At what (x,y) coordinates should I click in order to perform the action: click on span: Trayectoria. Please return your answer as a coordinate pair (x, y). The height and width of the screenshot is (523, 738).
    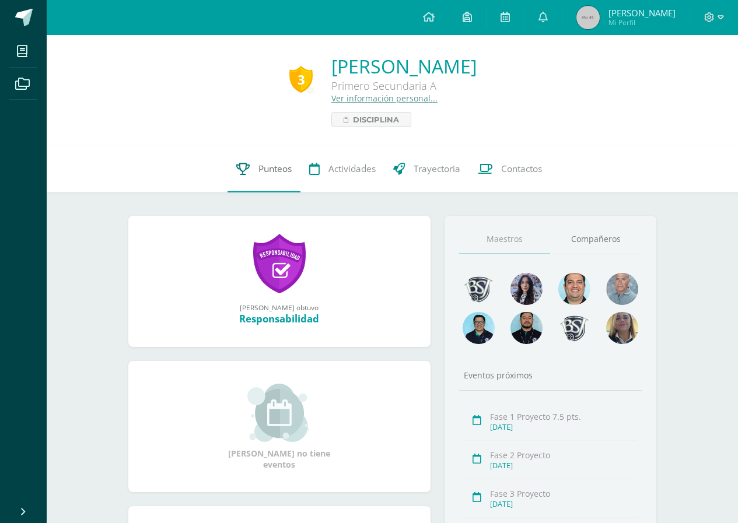
    Looking at the image, I should click on (437, 169).